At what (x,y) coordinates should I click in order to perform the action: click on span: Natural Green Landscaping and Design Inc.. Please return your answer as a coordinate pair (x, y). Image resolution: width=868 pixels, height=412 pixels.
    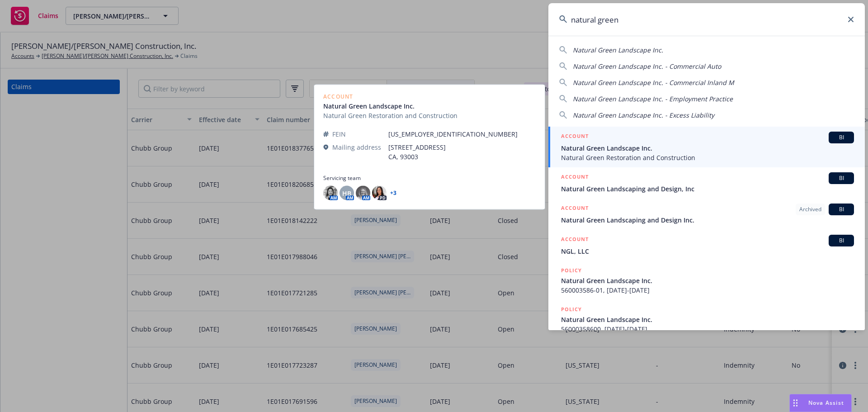
    Looking at the image, I should click on (708, 220).